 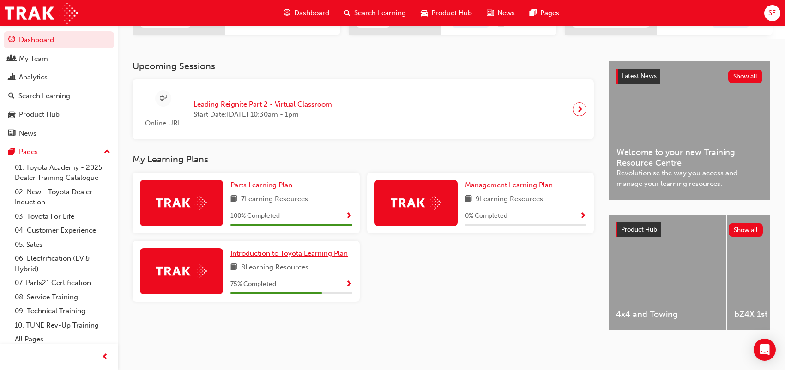 What do you see at coordinates (446, 13) in the screenshot?
I see `a: car-iconProduct Hub` at bounding box center [446, 13].